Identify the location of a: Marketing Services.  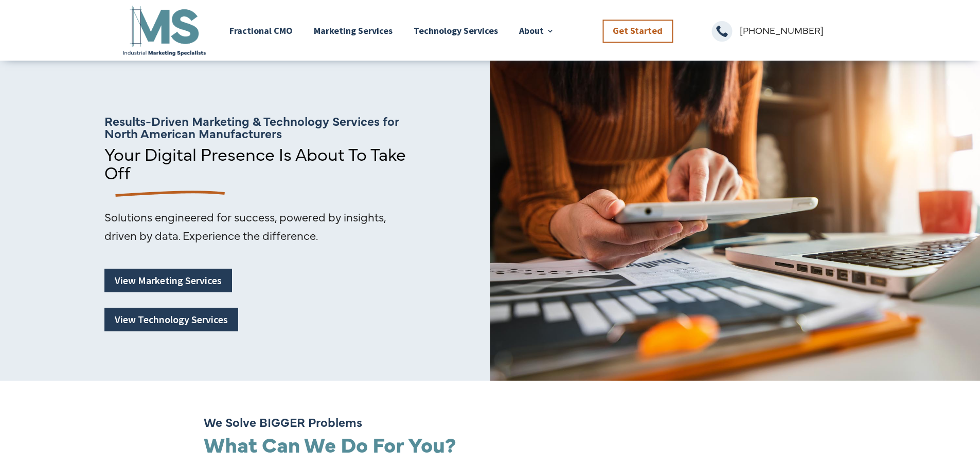
(352, 30).